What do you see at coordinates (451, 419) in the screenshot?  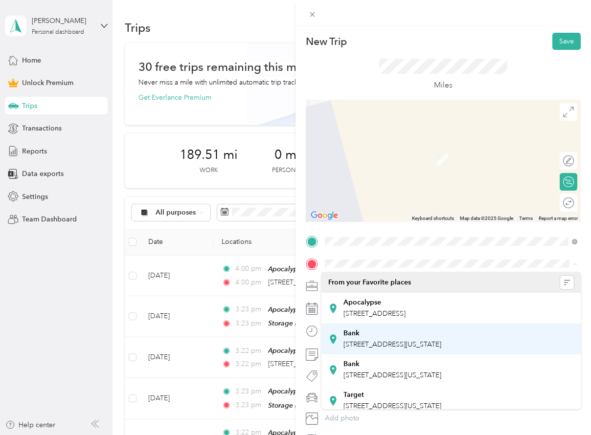 I see `button: Add photo` at bounding box center [451, 419].